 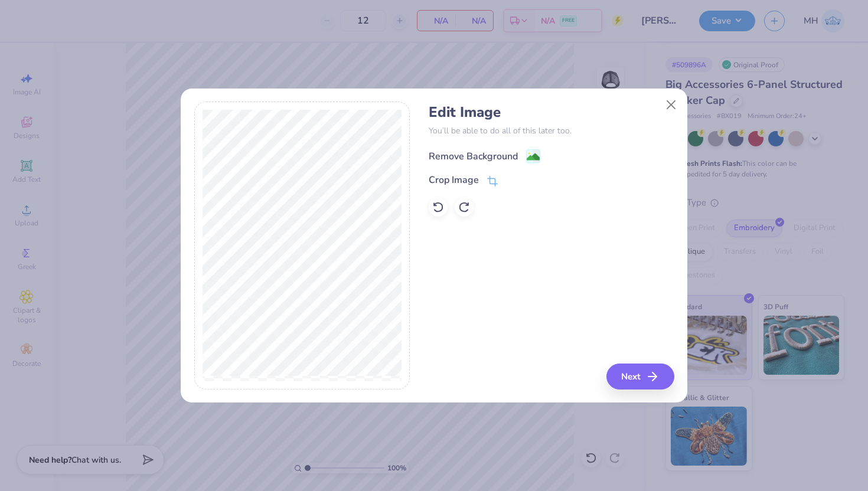 I want to click on div: Remove Background, so click(x=473, y=156).